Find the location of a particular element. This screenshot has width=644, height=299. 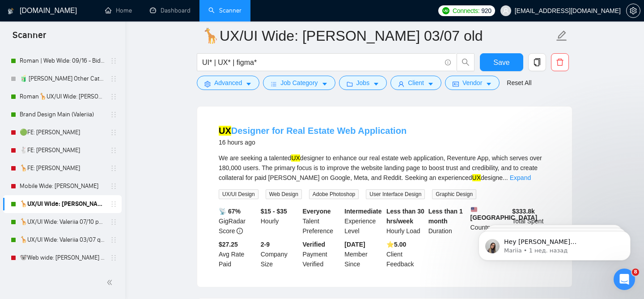

a: Brand Design Main (Valeriia) is located at coordinates (62, 114).